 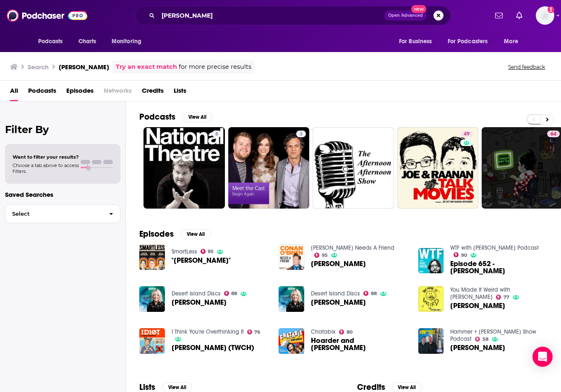 What do you see at coordinates (153, 92) in the screenshot?
I see `span: Credits` at bounding box center [153, 92].